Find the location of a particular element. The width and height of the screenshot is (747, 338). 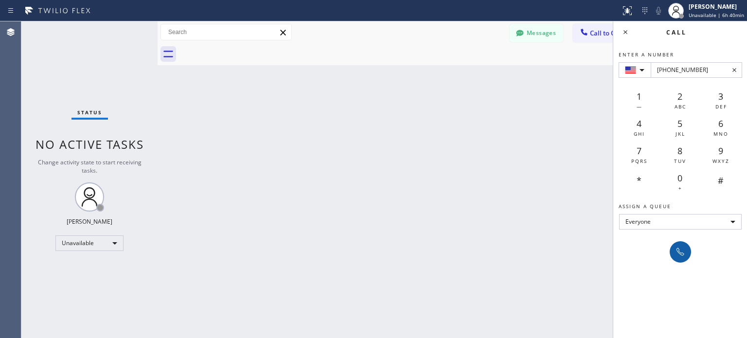

button: Mute is located at coordinates (658, 11).